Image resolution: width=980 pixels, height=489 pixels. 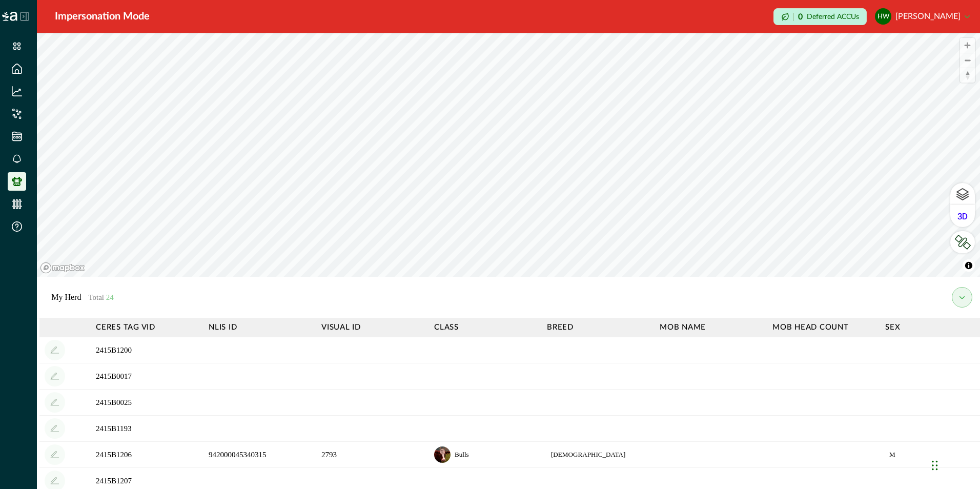 What do you see at coordinates (83, 297) in the screenshot?
I see `p: My Herd` at bounding box center [83, 297].